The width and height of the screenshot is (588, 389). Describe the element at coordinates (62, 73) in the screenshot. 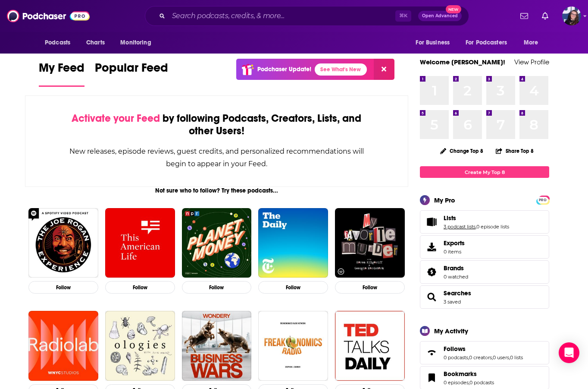

I see `a: My Feed` at that location.